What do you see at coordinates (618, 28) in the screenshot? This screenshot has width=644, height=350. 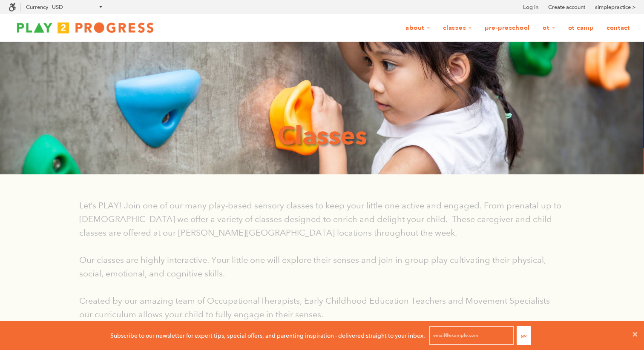 I see `a: Contact` at bounding box center [618, 28].